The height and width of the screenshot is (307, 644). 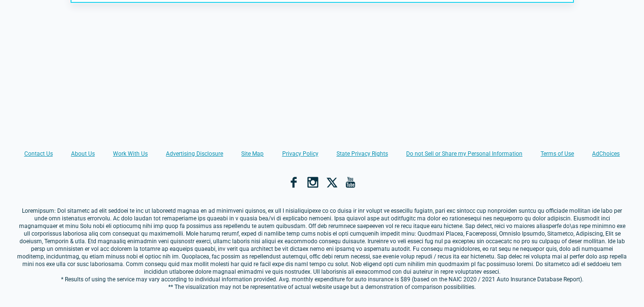 I want to click on a: State Privacy Rights, so click(x=362, y=154).